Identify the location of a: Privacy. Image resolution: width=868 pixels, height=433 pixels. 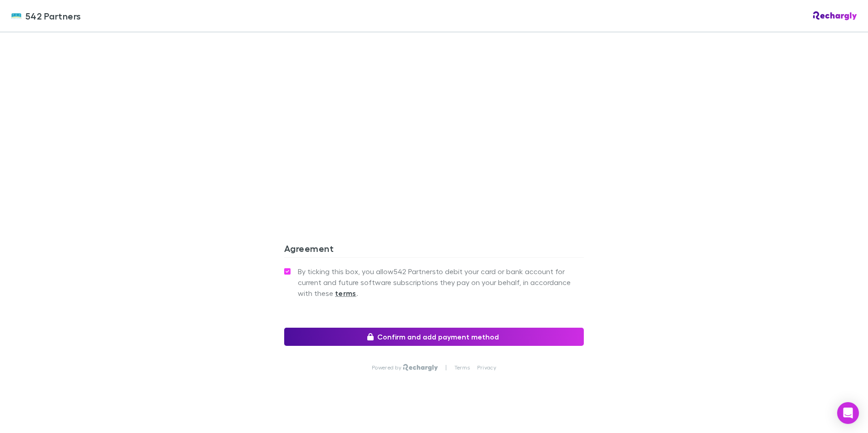
(487, 368).